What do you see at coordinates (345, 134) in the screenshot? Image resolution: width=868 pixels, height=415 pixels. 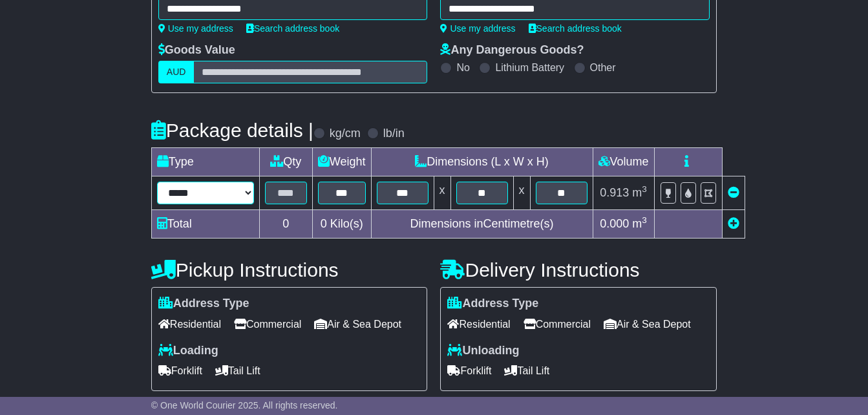 I see `label: kg/cm` at bounding box center [345, 134].